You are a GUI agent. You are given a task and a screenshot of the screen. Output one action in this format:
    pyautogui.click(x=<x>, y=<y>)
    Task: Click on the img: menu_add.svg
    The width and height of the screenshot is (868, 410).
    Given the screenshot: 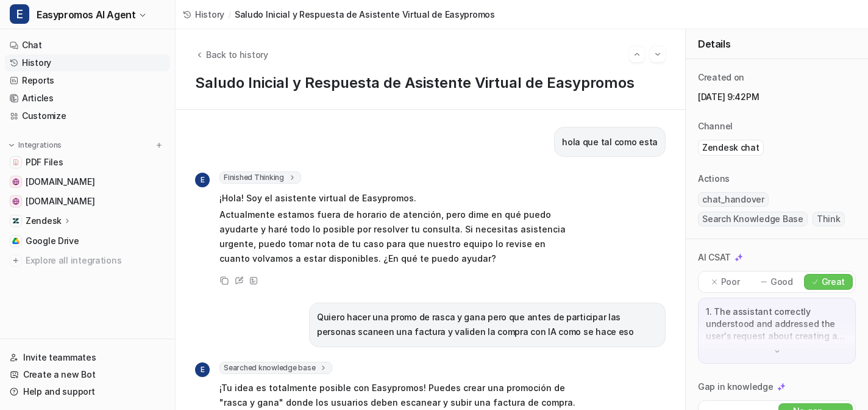 What is the action you would take?
    pyautogui.click(x=159, y=145)
    